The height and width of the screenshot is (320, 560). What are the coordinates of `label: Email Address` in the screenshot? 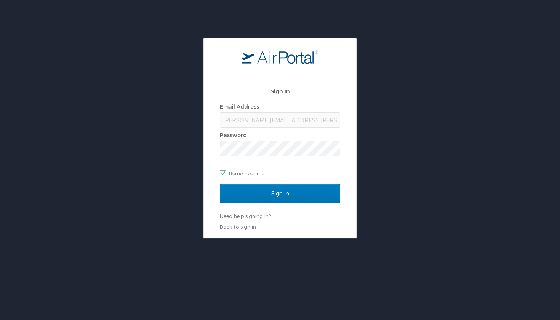 It's located at (239, 106).